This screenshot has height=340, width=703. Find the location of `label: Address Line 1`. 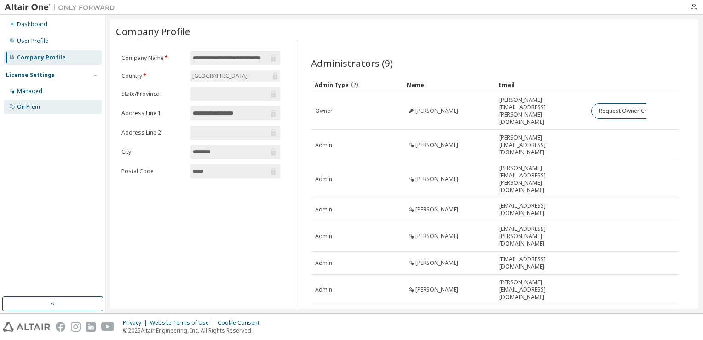

label: Address Line 1 is located at coordinates (153, 113).